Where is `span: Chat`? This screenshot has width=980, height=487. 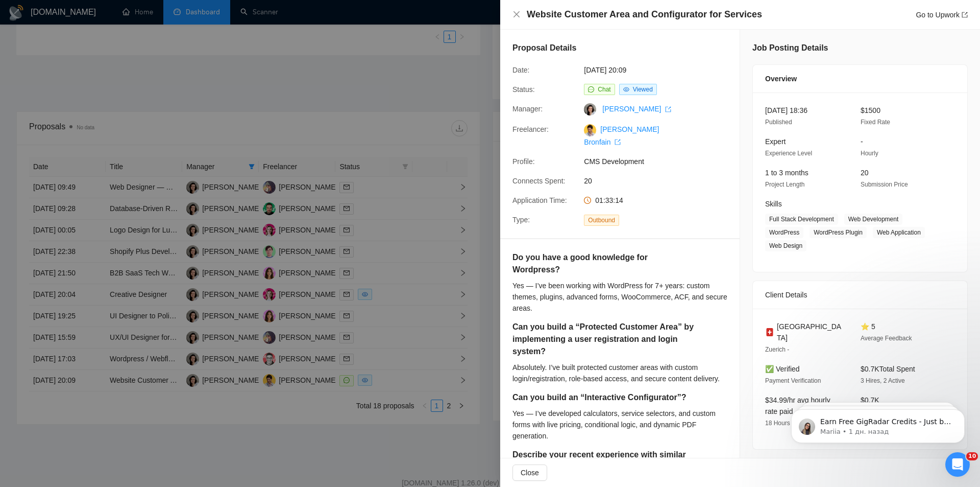 span: Chat is located at coordinates (604, 90).